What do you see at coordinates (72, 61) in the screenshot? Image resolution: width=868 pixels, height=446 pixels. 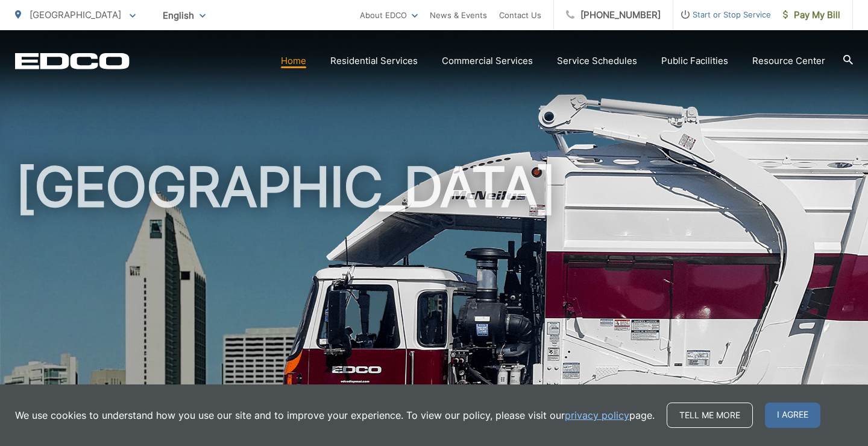 I see `a: EDCD logo. Return to the homepage.` at bounding box center [72, 61].